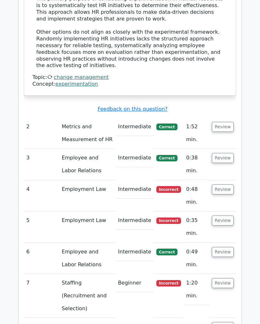 This screenshot has width=260, height=324. What do you see at coordinates (130, 78) in the screenshot?
I see `div: Topic:` at bounding box center [130, 78].